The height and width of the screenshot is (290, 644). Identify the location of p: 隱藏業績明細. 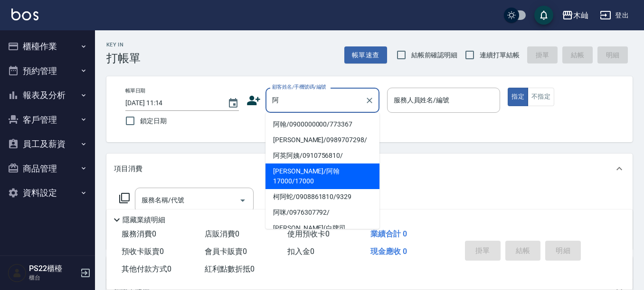
(144, 220).